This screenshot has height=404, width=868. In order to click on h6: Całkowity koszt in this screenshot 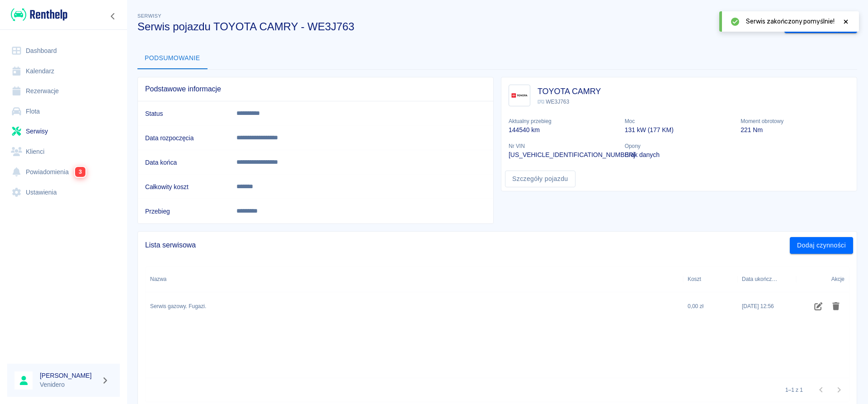, I will do `click(183, 187)`.